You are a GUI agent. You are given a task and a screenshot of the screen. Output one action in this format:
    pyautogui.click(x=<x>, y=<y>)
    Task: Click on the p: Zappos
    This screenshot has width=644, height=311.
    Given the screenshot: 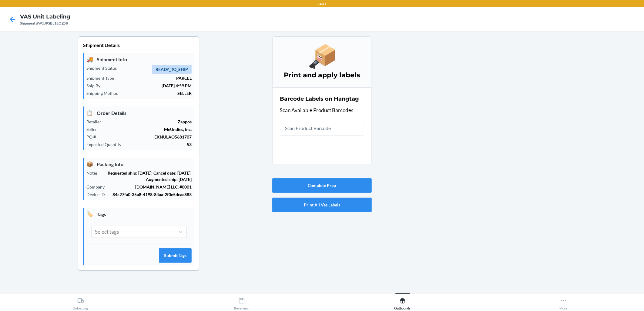 What is the action you would take?
    pyautogui.click(x=149, y=122)
    